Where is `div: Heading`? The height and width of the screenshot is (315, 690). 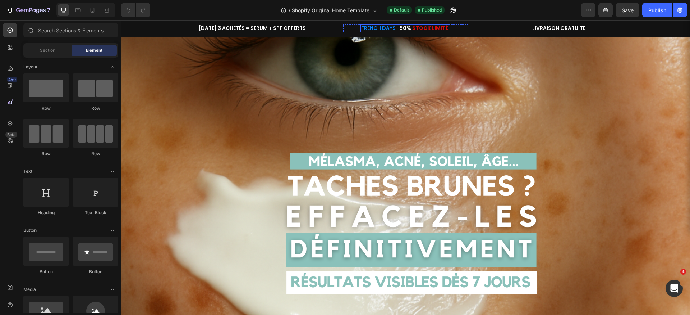
div: Heading is located at coordinates (46, 212).